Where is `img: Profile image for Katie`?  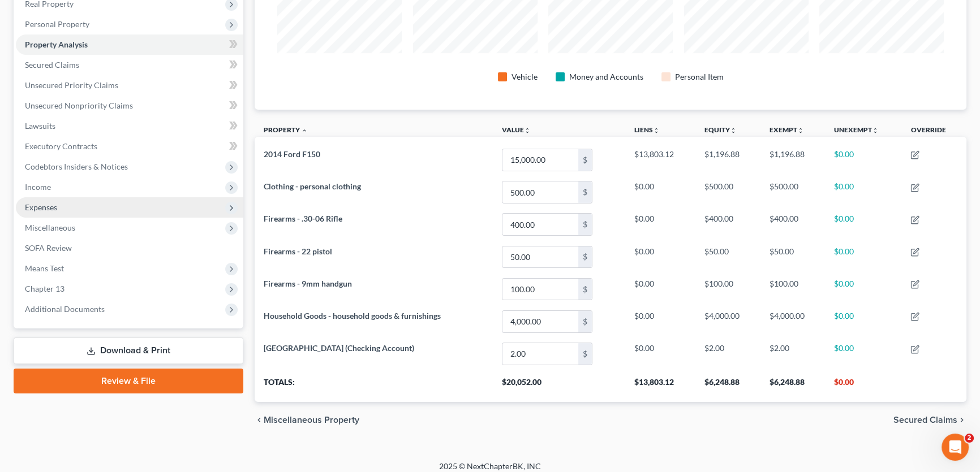
img: Profile image for Katie is located at coordinates (41, 16).